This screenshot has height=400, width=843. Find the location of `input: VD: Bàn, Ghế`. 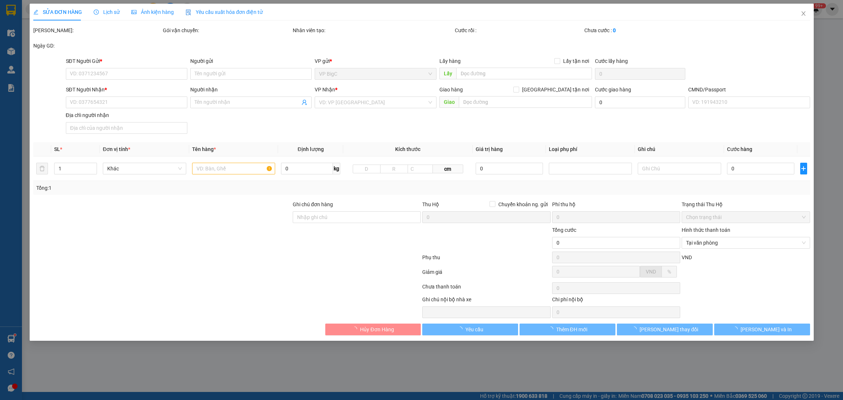

input: VD: Bàn, Ghế is located at coordinates (234, 169).